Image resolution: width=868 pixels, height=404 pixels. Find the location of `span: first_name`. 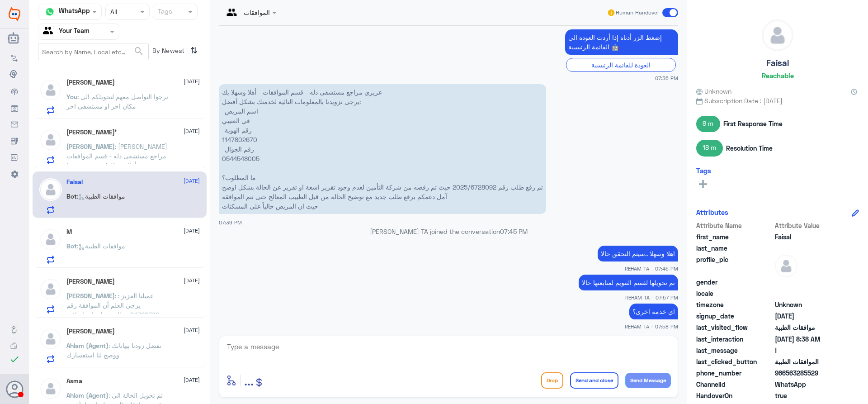

span: first_name is located at coordinates (735, 237).